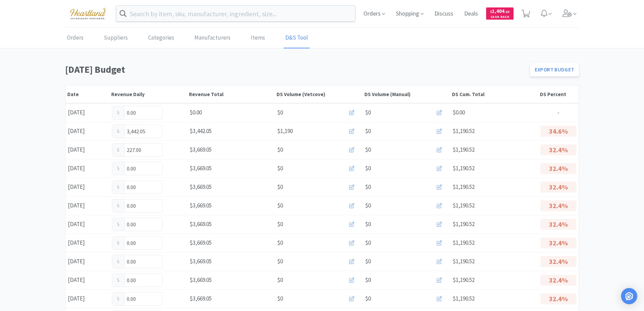 The image size is (644, 311). I want to click on div: Open Intercom Messenger, so click(629, 296).